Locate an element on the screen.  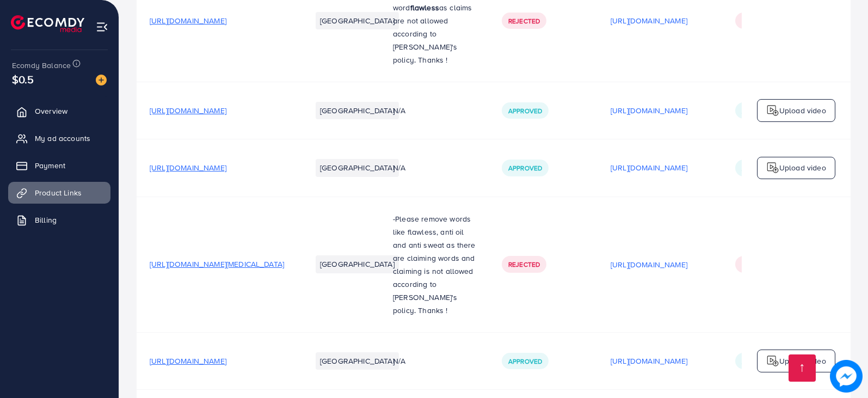
span: Billing is located at coordinates (46, 220).